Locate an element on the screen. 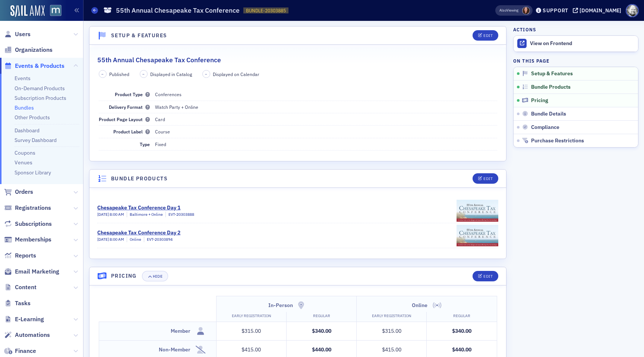  span: BUNDLE-20303885 is located at coordinates (266, 11).